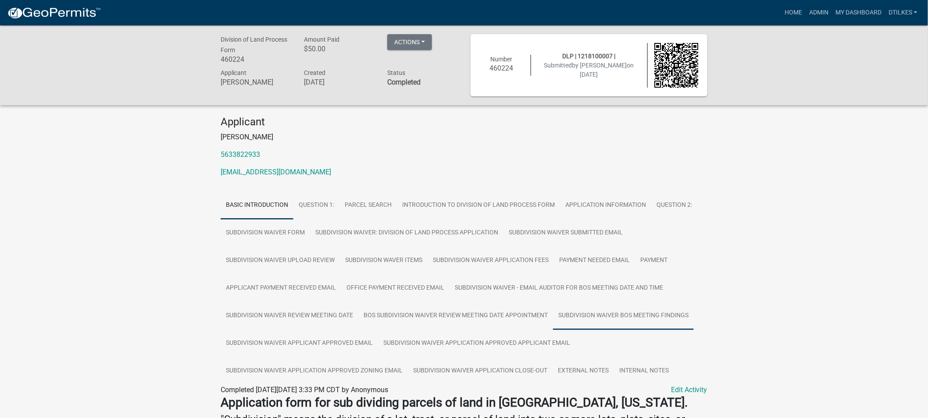 This screenshot has width=928, height=418. Describe the element at coordinates (254, 45) in the screenshot. I see `span: Division of Land Process Form` at that location.